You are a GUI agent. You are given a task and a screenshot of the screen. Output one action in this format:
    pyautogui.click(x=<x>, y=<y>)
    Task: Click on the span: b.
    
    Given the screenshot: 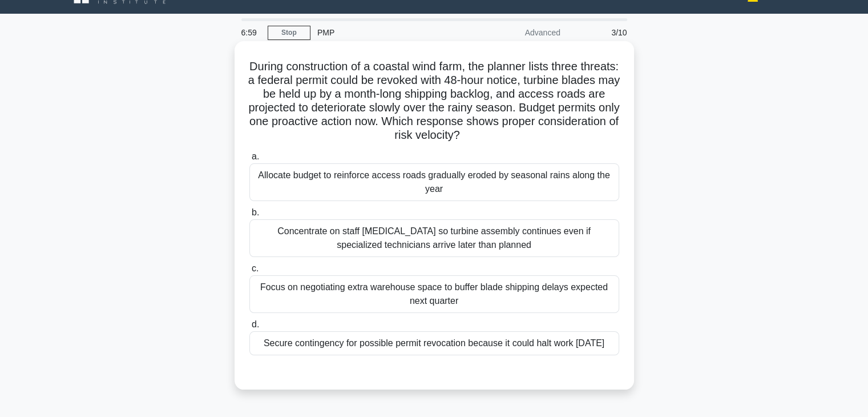 What is the action you would take?
    pyautogui.click(x=255, y=212)
    